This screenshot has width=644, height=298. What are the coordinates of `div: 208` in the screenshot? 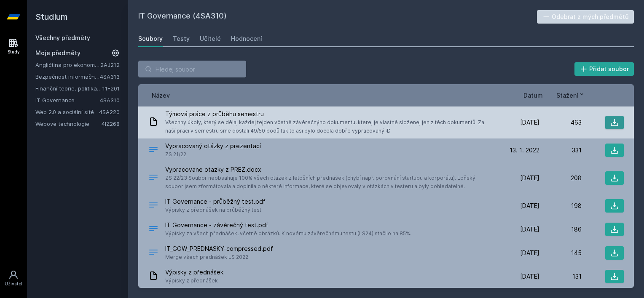 It's located at (560, 178).